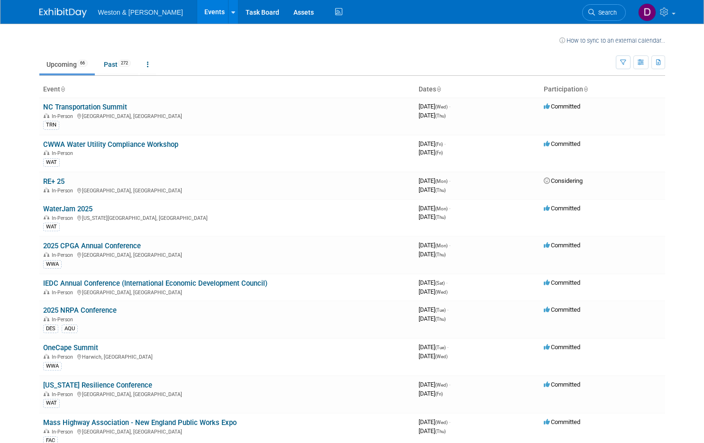 This screenshot has height=443, width=704. Describe the element at coordinates (647, 12) in the screenshot. I see `img: Daniel Herzog` at that location.